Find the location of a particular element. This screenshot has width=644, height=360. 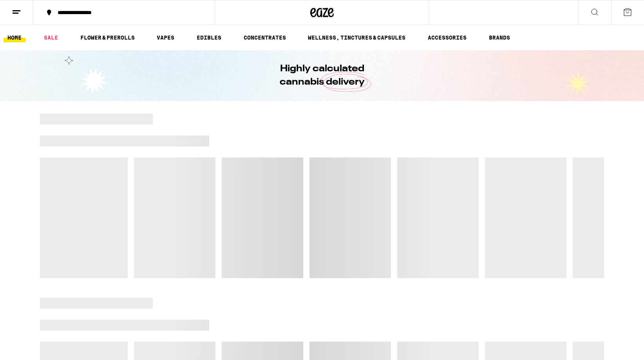

a: SALE is located at coordinates (51, 38).